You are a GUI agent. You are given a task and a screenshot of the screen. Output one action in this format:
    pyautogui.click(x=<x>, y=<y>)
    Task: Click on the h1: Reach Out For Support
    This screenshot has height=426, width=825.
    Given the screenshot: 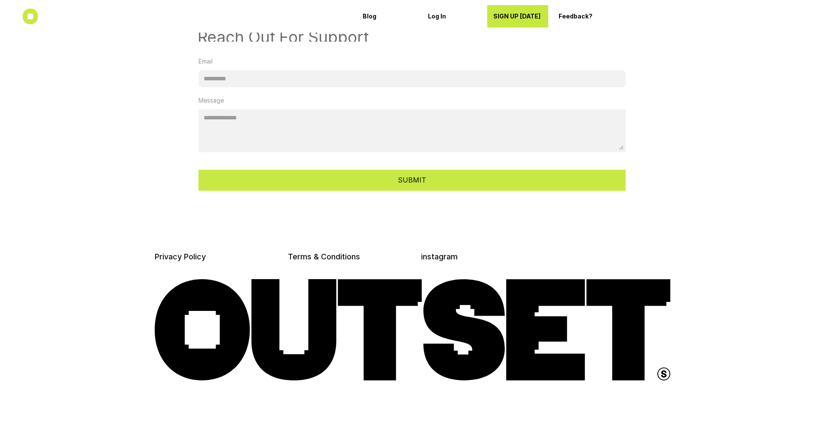 What is the action you would take?
    pyautogui.click(x=412, y=37)
    